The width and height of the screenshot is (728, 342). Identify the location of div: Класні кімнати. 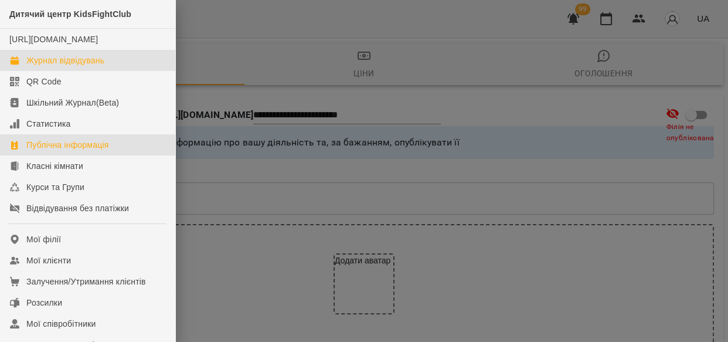
(55, 166).